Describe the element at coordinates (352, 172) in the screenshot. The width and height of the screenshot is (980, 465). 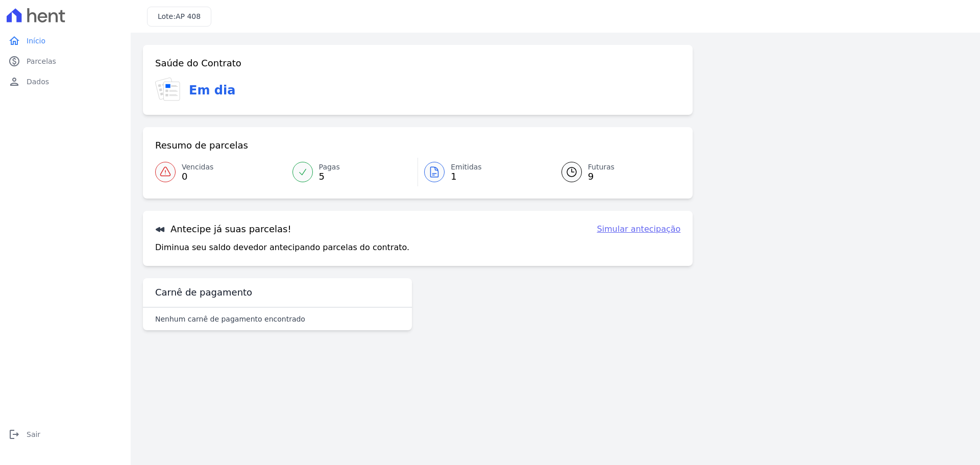
I see `a: Pagas 5` at that location.